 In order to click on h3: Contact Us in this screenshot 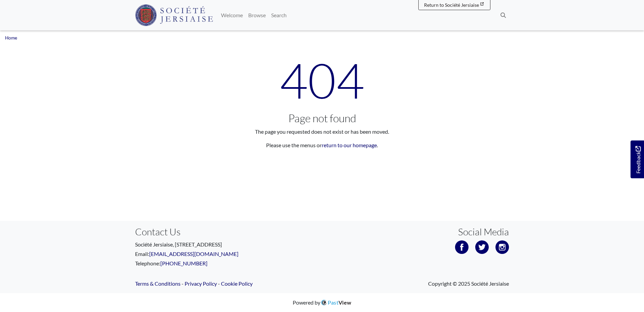, I will do `click(226, 232)`.